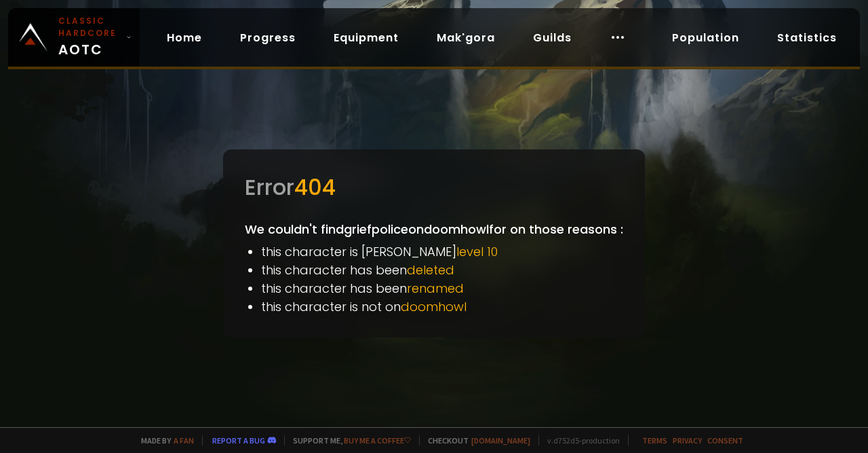  I want to click on a: Terms, so click(655, 440).